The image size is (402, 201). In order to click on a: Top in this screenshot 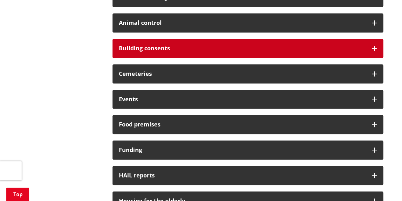, I will do `click(18, 194)`.